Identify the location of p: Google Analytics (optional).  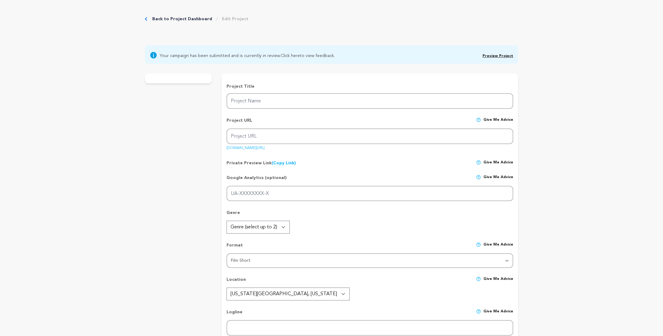
(257, 180).